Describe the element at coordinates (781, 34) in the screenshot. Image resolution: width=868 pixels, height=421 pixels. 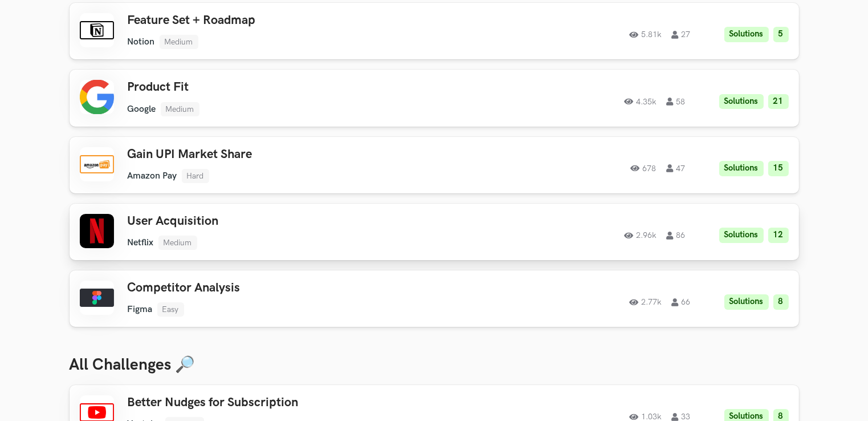
I see `li: 5` at that location.